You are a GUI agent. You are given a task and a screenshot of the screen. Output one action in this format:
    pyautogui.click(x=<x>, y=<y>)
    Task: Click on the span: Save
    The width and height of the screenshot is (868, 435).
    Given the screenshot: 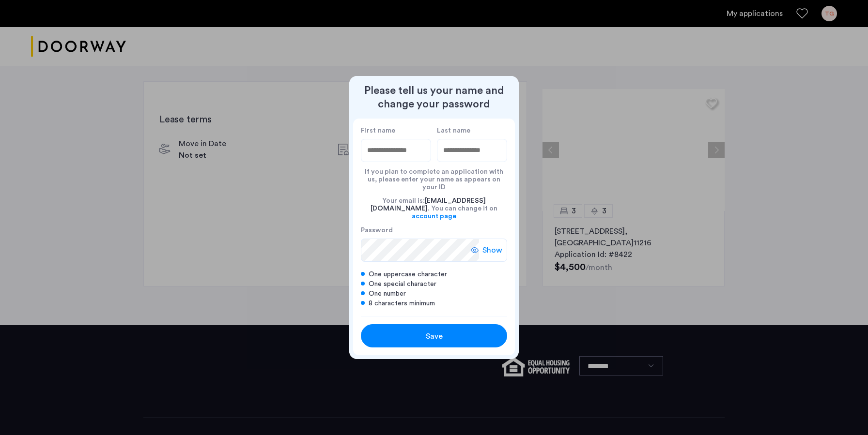 What is the action you would take?
    pyautogui.click(x=434, y=336)
    